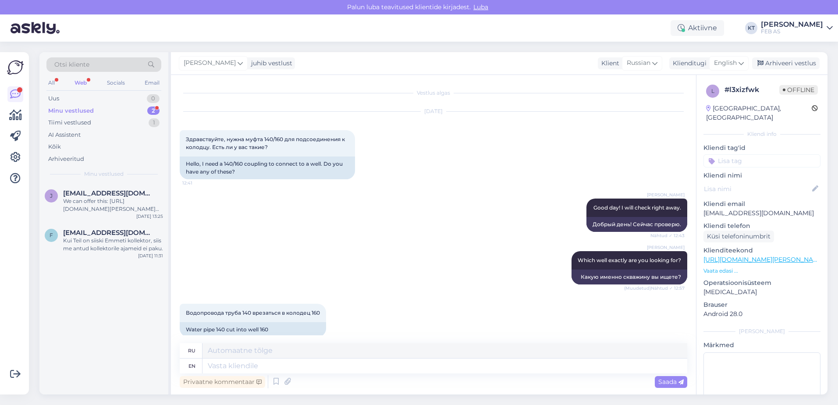 This screenshot has height=405, width=838. What do you see at coordinates (752, 90) in the screenshot?
I see `div: # l3xizfwk` at bounding box center [752, 90].